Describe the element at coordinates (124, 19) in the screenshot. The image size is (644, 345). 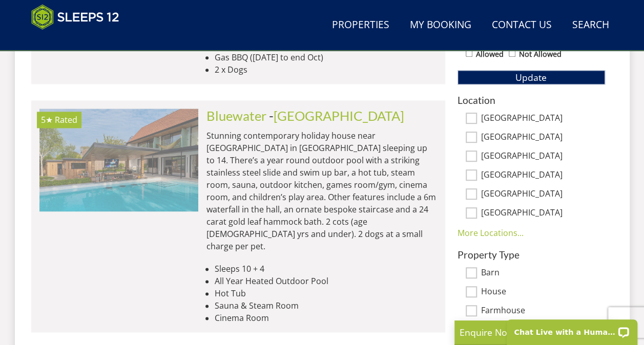
I see `button: Open LiveChat chat widget` at that location.